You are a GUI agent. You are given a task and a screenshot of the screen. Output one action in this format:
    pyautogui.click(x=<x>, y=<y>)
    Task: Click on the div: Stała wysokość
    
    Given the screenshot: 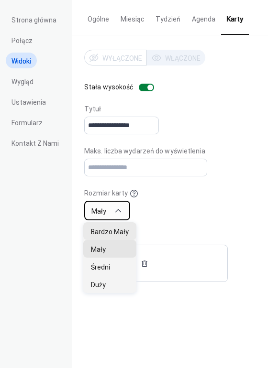 What is the action you would take?
    pyautogui.click(x=109, y=87)
    